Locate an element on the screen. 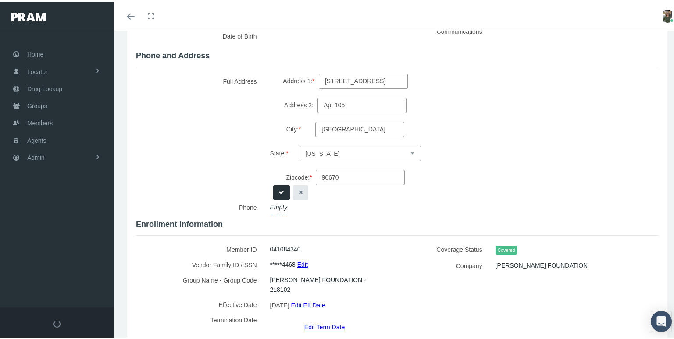 This screenshot has width=674, height=339. img: S_Profile_Picture_15372.jpg is located at coordinates (667, 14).